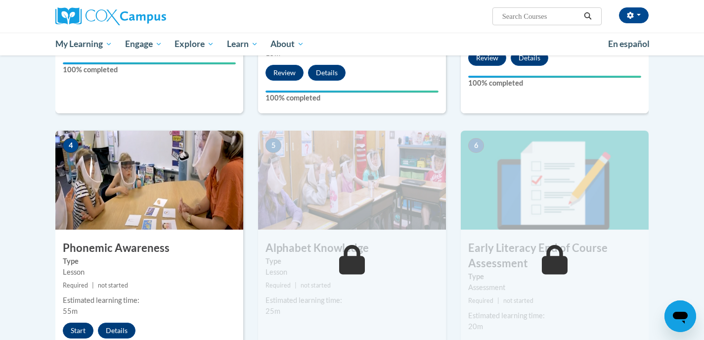 The height and width of the screenshot is (340, 704). I want to click on span: 25m, so click(273, 310).